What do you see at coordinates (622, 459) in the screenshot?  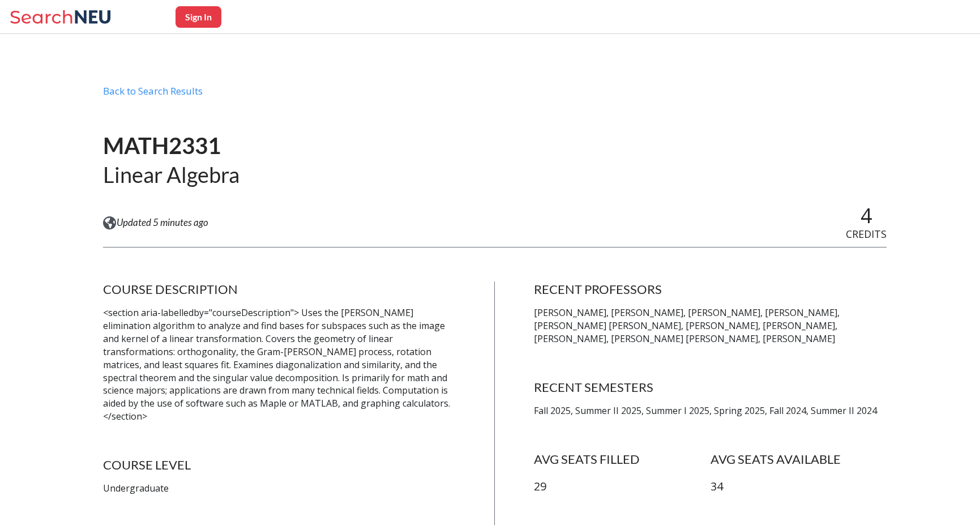 I see `h4: AVG SEATS FILLED` at bounding box center [622, 459].